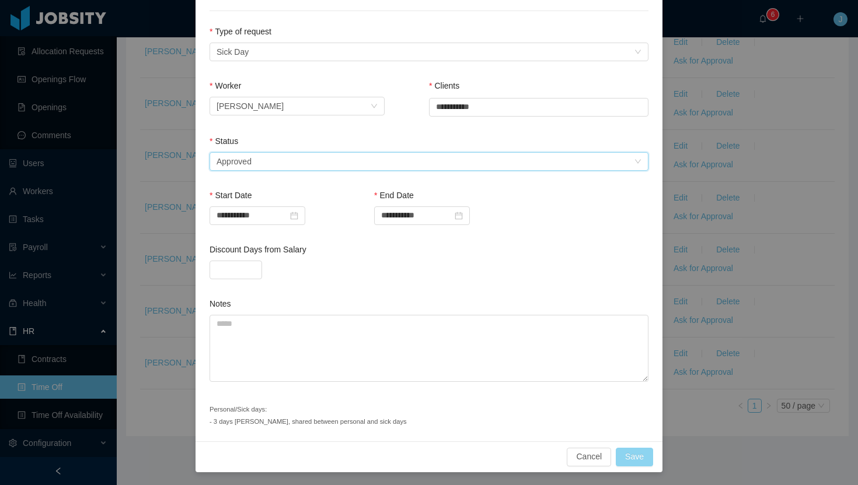 This screenshot has height=485, width=858. I want to click on label: Status, so click(223, 141).